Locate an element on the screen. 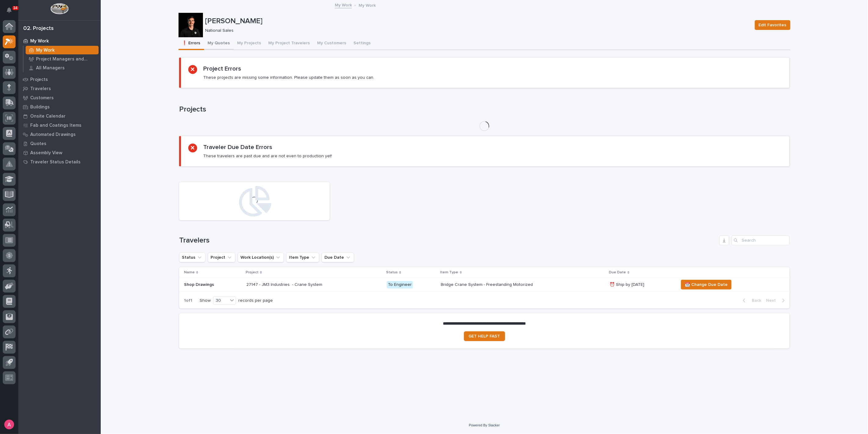  p: Name is located at coordinates (189, 272).